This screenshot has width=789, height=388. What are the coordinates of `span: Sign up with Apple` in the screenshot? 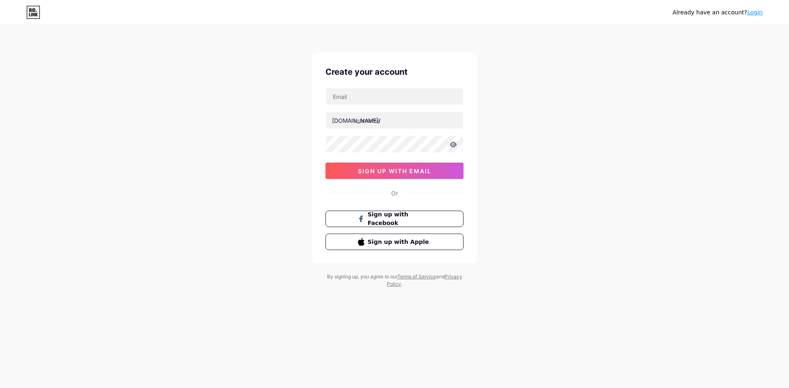 It's located at (399, 242).